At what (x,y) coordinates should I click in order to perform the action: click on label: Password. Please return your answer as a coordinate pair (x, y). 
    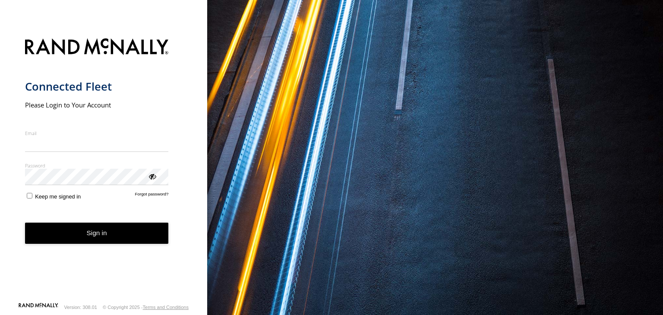
    Looking at the image, I should click on (97, 165).